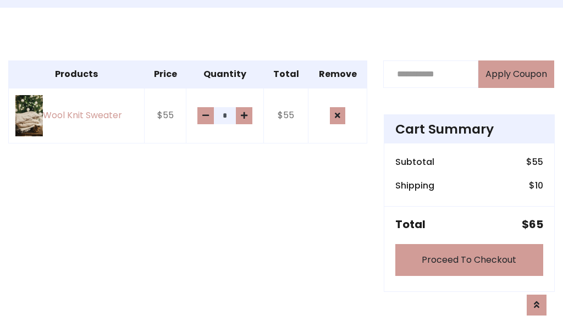  Describe the element at coordinates (469, 260) in the screenshot. I see `a: Proceed To Checkout` at that location.